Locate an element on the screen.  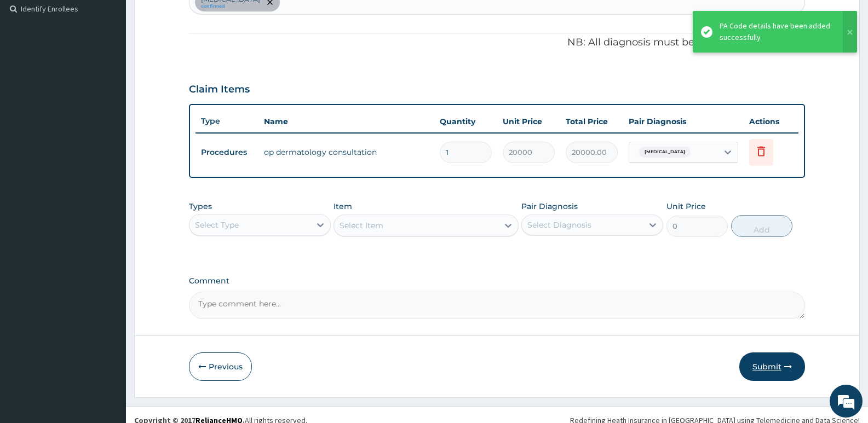
th: Name is located at coordinates (346, 122).